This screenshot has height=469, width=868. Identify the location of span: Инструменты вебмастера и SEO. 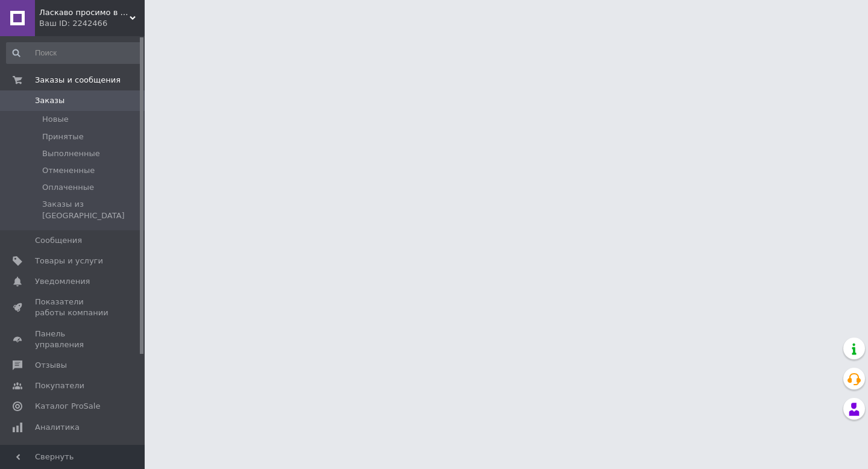
(73, 453).